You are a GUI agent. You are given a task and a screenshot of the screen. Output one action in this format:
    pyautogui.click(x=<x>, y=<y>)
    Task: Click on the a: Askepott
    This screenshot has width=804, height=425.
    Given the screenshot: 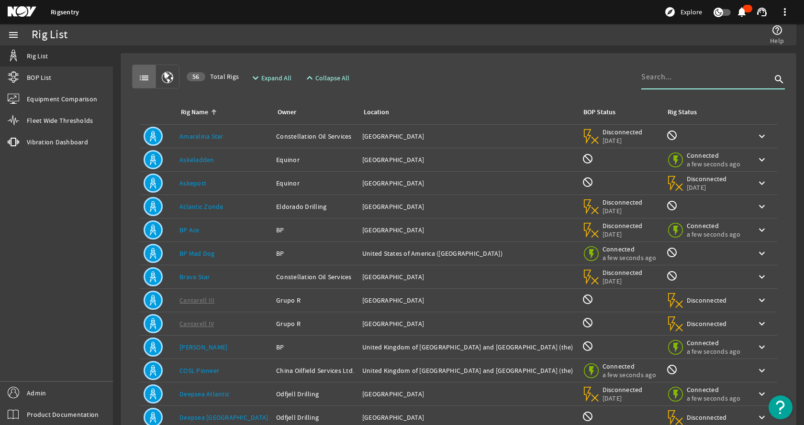 What is the action you would take?
    pyautogui.click(x=193, y=183)
    